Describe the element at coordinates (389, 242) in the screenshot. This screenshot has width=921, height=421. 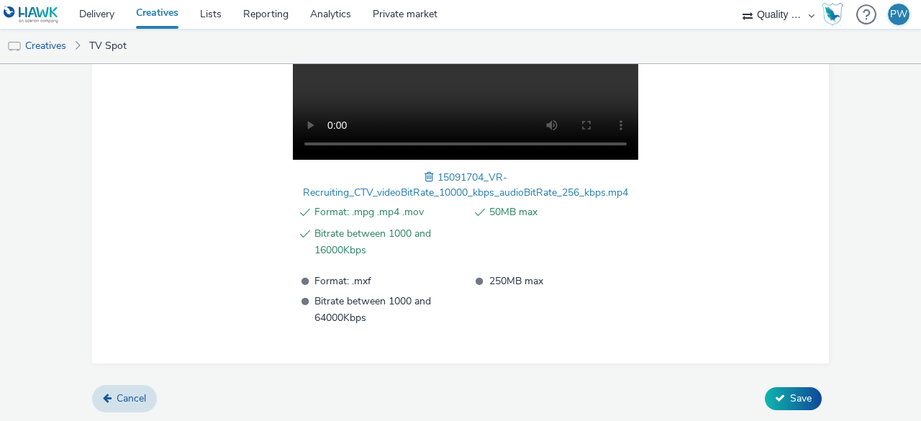
I see `span: Bitrate between 1000 and 16000Kbps` at that location.